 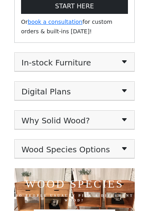 What do you see at coordinates (74, 184) in the screenshot?
I see `h2: Wood Species` at bounding box center [74, 184].